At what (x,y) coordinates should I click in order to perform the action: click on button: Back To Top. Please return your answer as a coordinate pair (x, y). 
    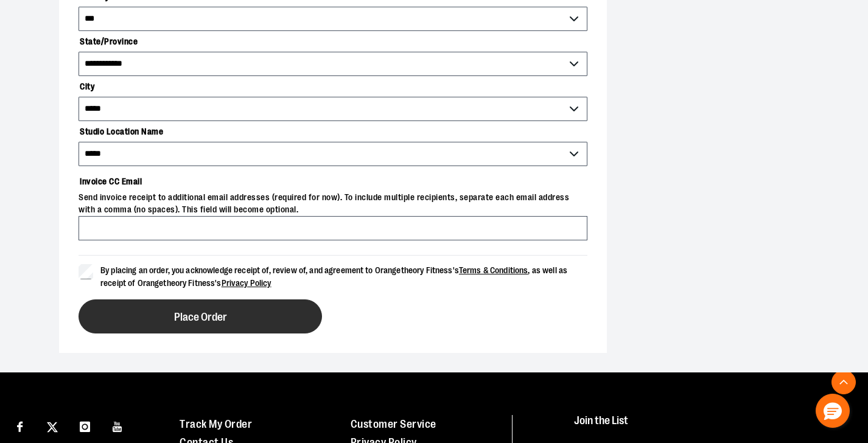
    Looking at the image, I should click on (844, 382).